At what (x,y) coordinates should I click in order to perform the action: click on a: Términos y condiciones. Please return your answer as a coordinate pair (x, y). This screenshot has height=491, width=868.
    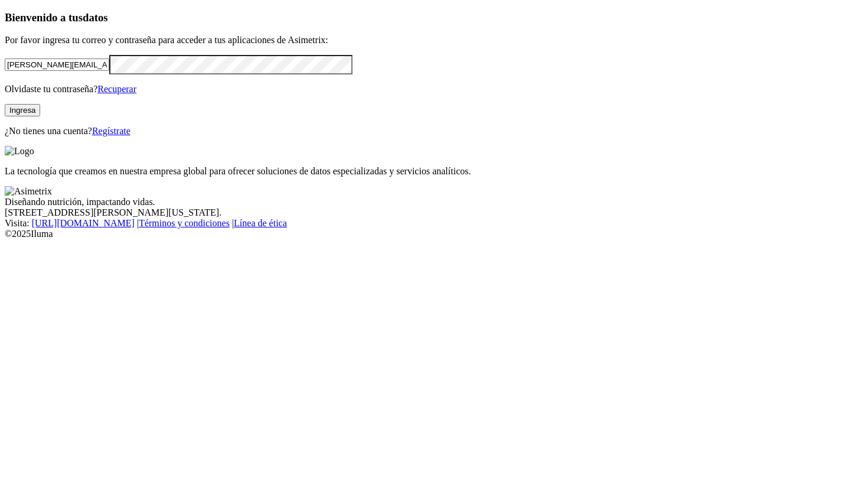
    Looking at the image, I should click on (184, 223).